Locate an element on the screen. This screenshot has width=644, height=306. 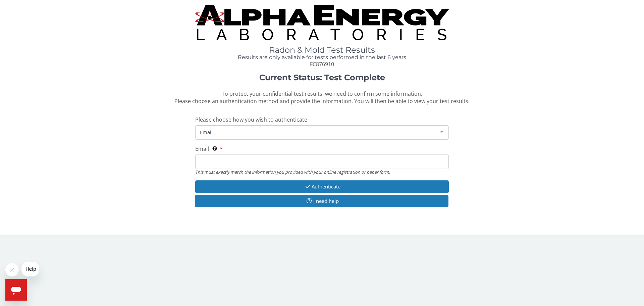
h4: Results are only available for tests performed in the last 6 years is located at coordinates (322, 58).